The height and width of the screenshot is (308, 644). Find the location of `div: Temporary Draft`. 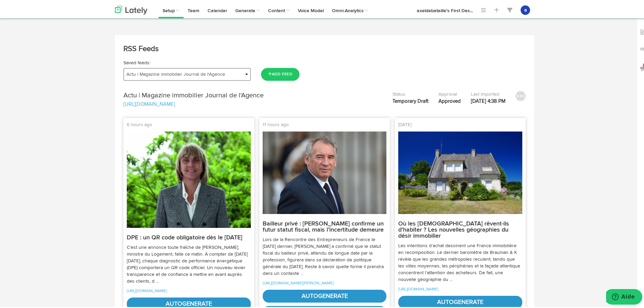

div: Temporary Draft is located at coordinates (411, 100).